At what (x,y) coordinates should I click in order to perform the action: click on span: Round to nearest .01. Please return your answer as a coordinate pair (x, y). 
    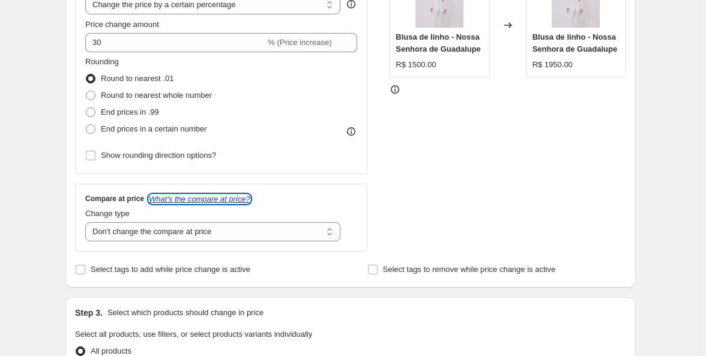
    Looking at the image, I should click on (137, 78).